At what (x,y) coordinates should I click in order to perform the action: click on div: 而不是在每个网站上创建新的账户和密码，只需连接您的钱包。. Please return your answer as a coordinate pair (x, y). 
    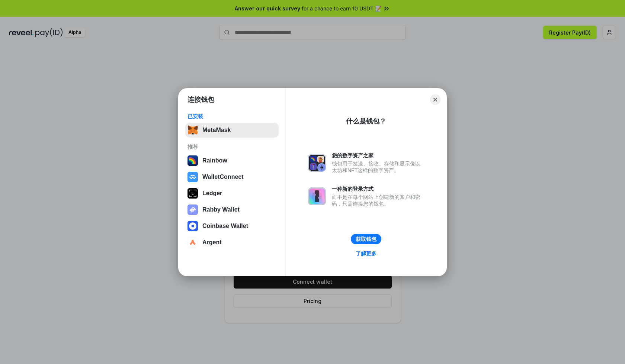
    Looking at the image, I should click on (378, 201).